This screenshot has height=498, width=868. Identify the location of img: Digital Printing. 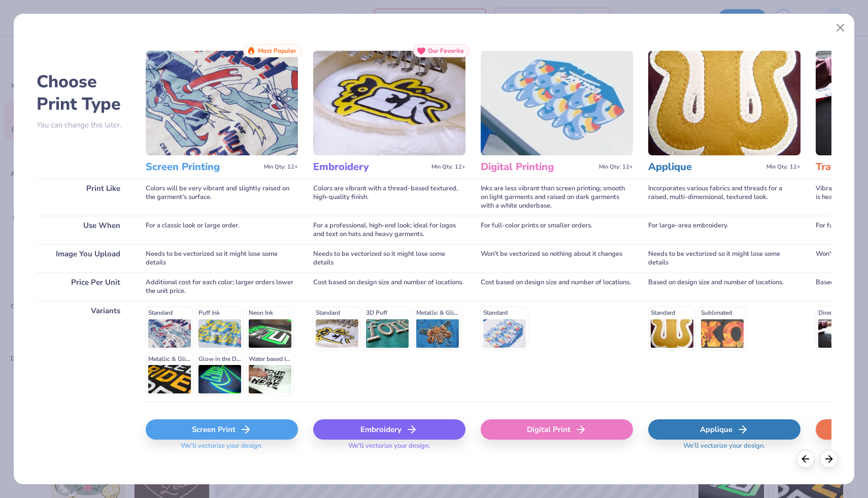
(557, 103).